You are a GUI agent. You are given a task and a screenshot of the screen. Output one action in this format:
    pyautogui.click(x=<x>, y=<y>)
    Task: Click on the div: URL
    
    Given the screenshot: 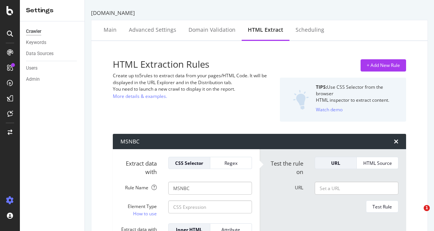 What is the action you would take?
    pyautogui.click(x=336, y=163)
    